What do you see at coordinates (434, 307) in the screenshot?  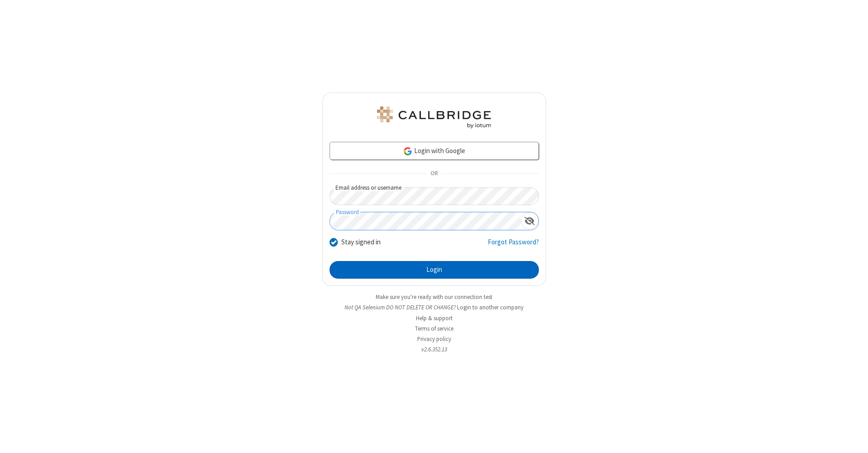 I see `li: Not QA Selenium DO NOT DELETE OR CHANGE?` at bounding box center [434, 307].